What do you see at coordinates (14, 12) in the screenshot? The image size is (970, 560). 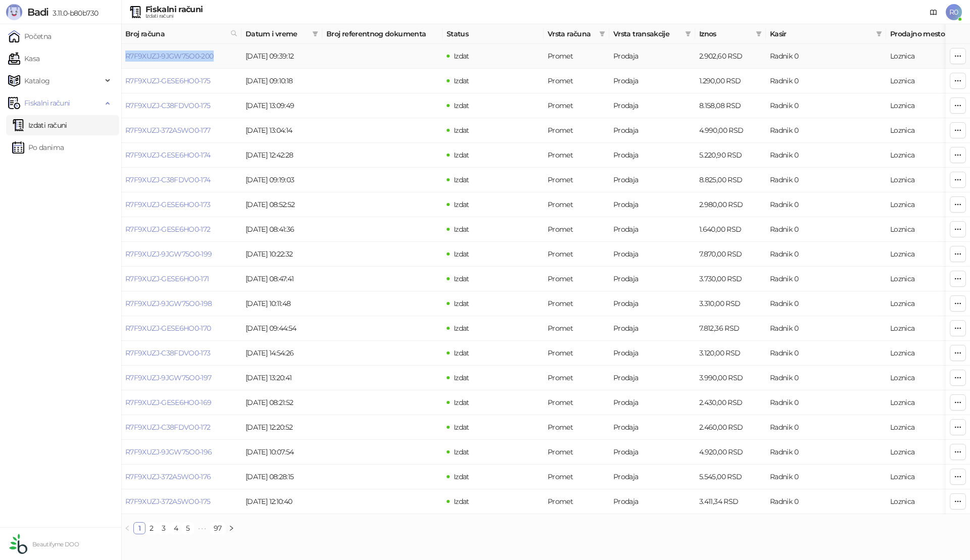 I see `img: Logo` at bounding box center [14, 12].